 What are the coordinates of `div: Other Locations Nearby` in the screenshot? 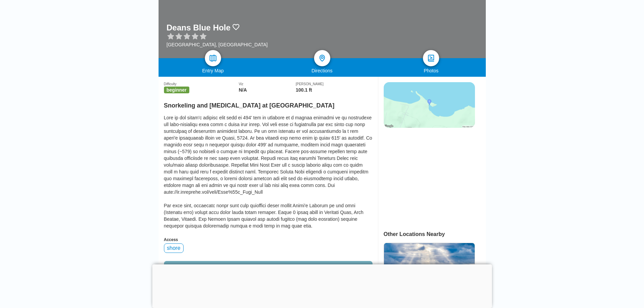 It's located at (435, 234).